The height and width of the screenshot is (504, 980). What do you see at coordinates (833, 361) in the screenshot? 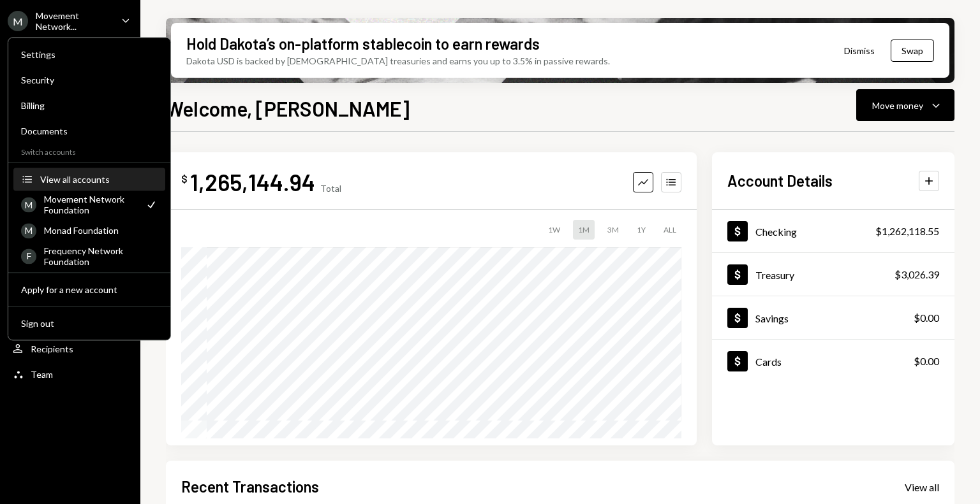
I see `a: Cards$0.00` at bounding box center [833, 361].